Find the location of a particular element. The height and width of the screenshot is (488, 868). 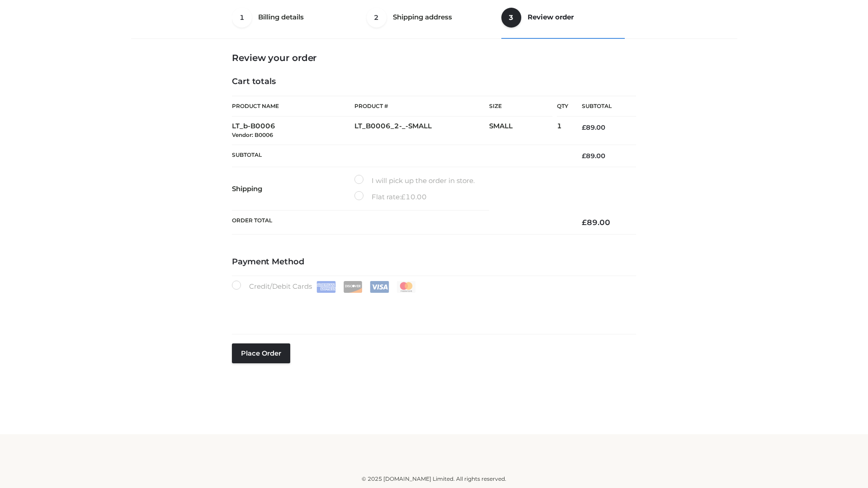

td: SMALL is located at coordinates (523, 130).